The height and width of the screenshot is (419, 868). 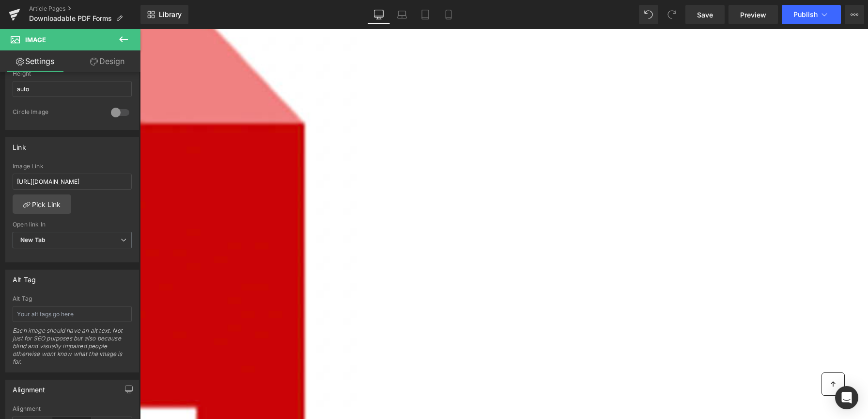 I want to click on a: Mobile, so click(x=449, y=15).